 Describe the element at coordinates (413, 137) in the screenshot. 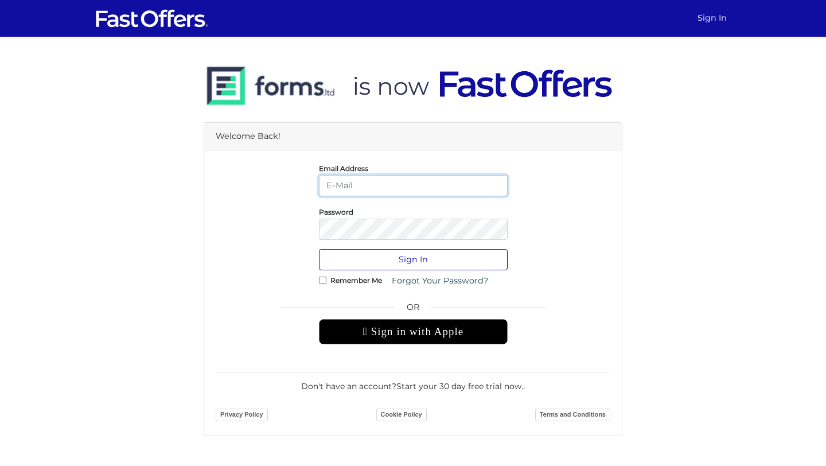

I see `div: Welcome Back!` at that location.